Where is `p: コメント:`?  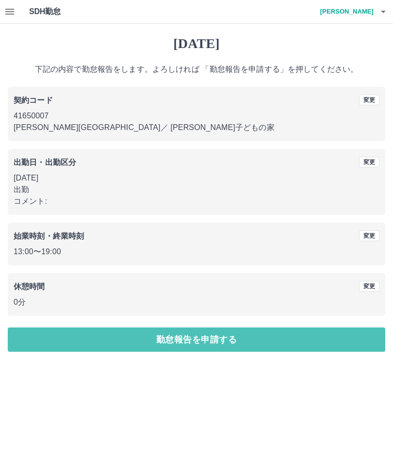
p: コメント: is located at coordinates (196, 201).